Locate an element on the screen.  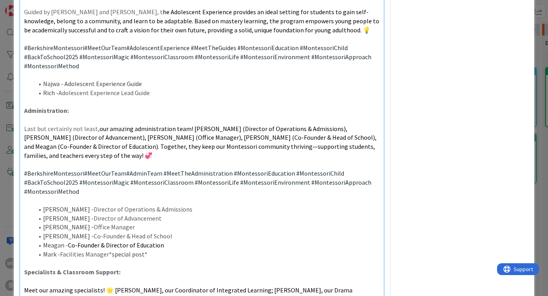
strong: Specialists & Classroom Support: is located at coordinates (72, 272).